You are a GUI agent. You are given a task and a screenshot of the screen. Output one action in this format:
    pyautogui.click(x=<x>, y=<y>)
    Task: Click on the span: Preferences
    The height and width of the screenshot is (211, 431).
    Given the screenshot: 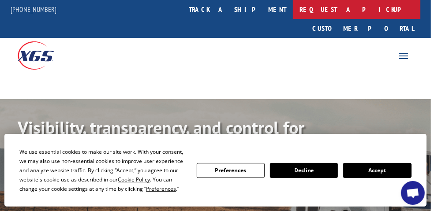 What is the action you would take?
    pyautogui.click(x=161, y=189)
    